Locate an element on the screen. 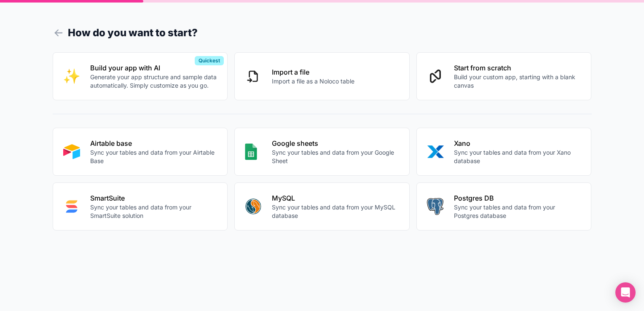  p: Build your app with AI is located at coordinates (154, 68).